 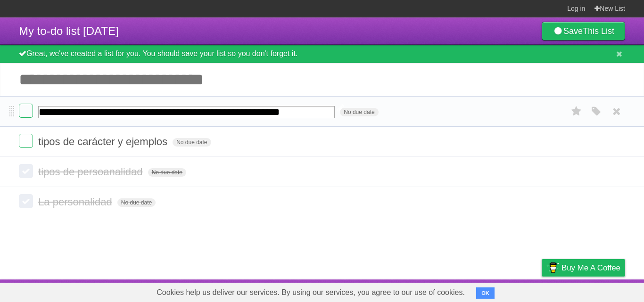 What do you see at coordinates (466, 290) in the screenshot?
I see `a: Developers` at bounding box center [466, 290].